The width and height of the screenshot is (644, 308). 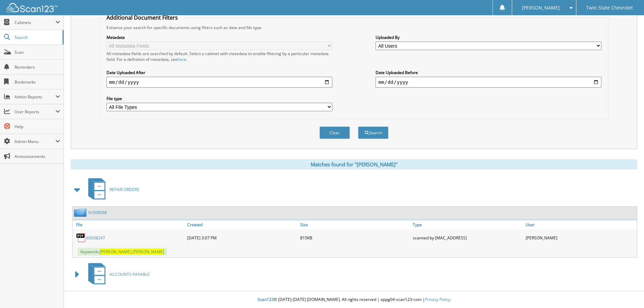 I want to click on a: File, so click(x=129, y=225).